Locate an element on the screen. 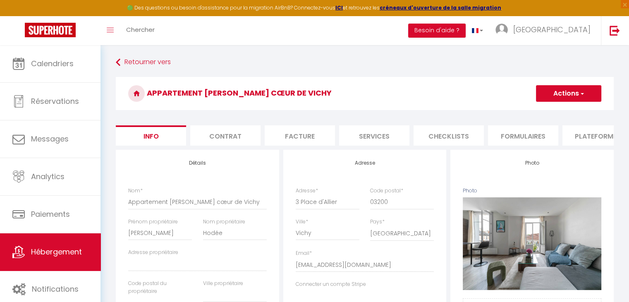  li: Services is located at coordinates (375, 135).